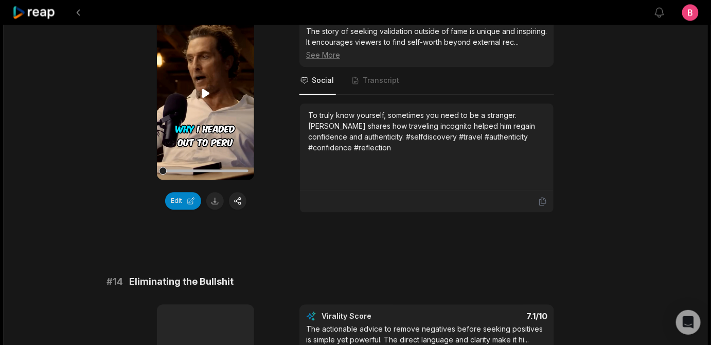  What do you see at coordinates (205, 93) in the screenshot?
I see `video: Your browser does not support mp4 format.` at bounding box center [205, 93].